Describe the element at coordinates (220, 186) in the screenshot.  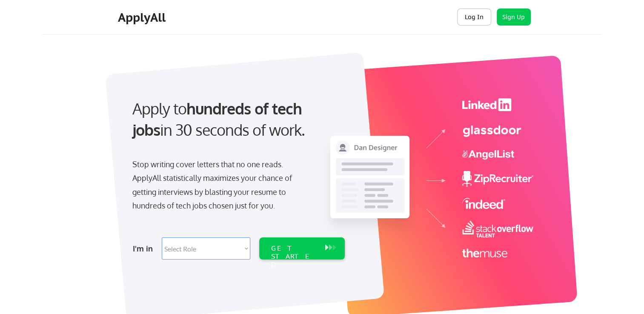
I see `div: Stop writing cover letters that no one reads. ApplyAll statistically maximizes your chance of get...` at that location.